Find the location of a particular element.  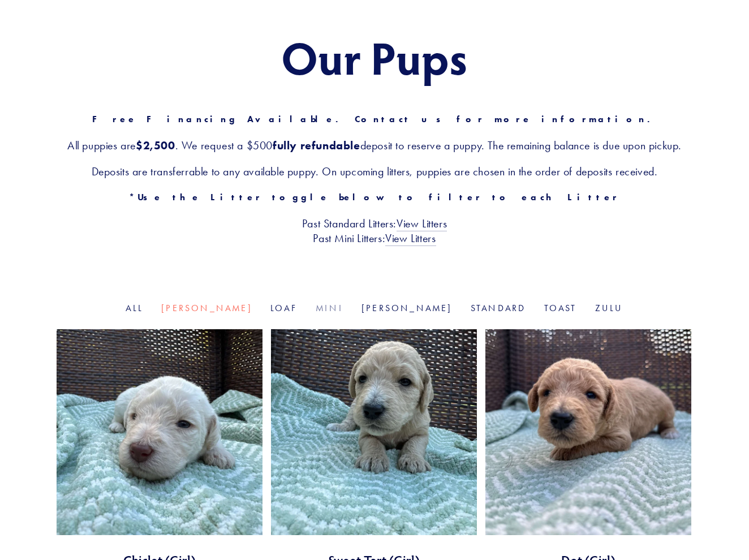

h3: All puppies are . We request a $500 deposit to reserve a puppy. The remaining balance is due upon... is located at coordinates (374, 145).